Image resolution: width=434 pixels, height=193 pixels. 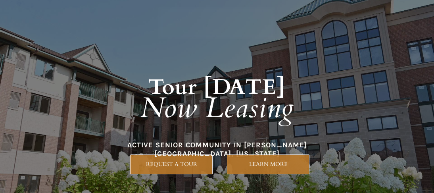 I want to click on a: LEARN MORE, so click(x=268, y=164).